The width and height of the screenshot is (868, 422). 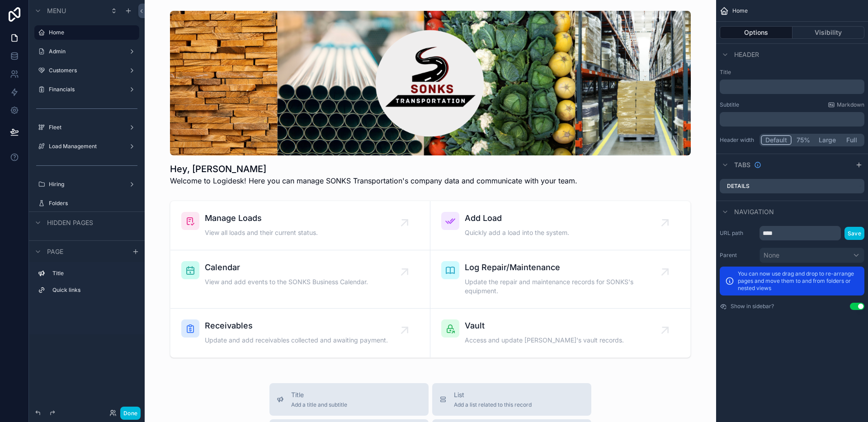 What do you see at coordinates (55, 252) in the screenshot?
I see `span: Page` at bounding box center [55, 252].